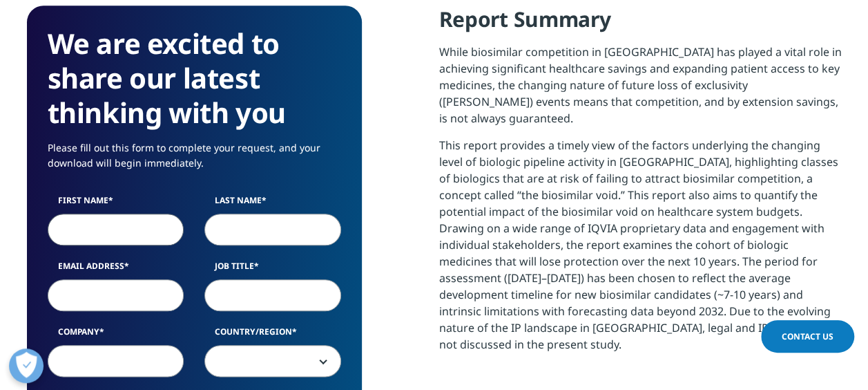 This screenshot has width=868, height=390. I want to click on label: First Name, so click(116, 204).